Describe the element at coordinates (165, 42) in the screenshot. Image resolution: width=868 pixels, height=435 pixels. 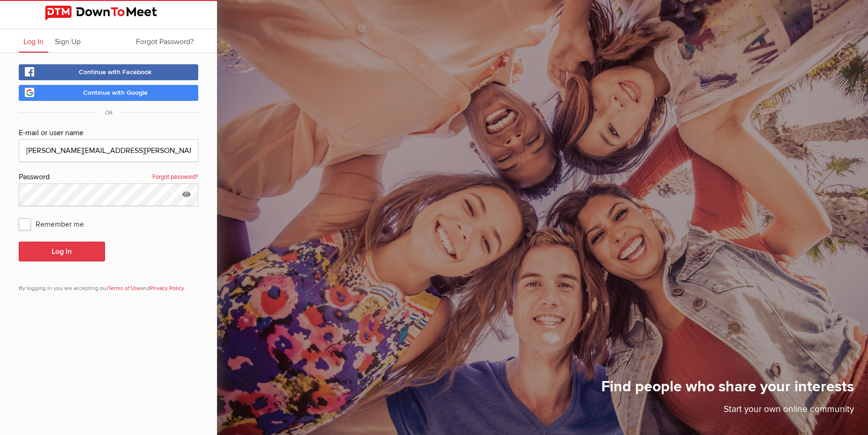
I see `span: Forgot Password?` at that location.